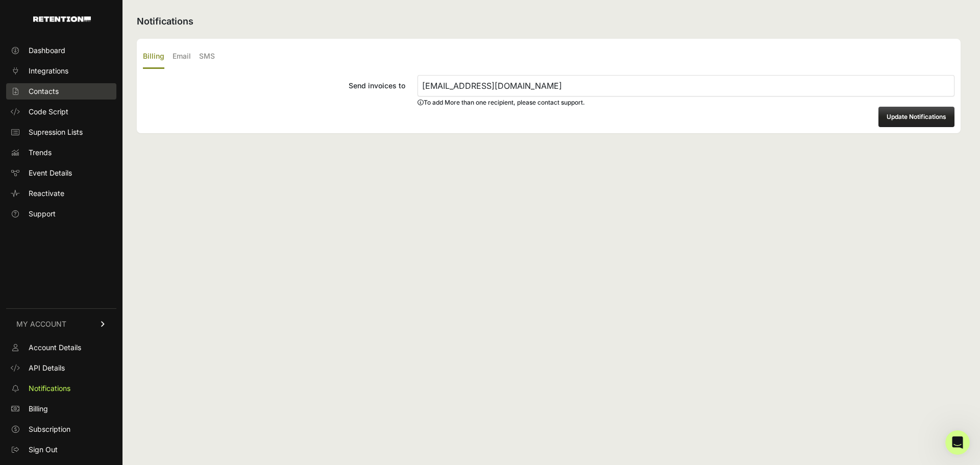 The image size is (980, 465). Describe the element at coordinates (61, 51) in the screenshot. I see `a: Dashboard` at that location.